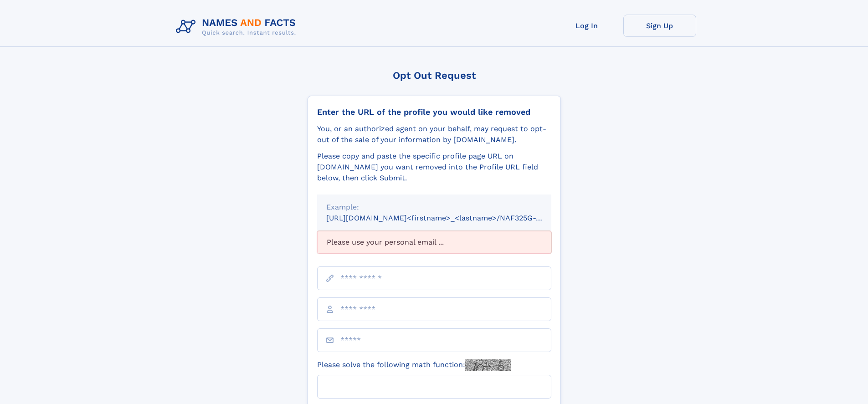  I want to click on div: You, or an authorized agent on your behalf, may request to opt-out of the sale of your informatio..., so click(434, 134).